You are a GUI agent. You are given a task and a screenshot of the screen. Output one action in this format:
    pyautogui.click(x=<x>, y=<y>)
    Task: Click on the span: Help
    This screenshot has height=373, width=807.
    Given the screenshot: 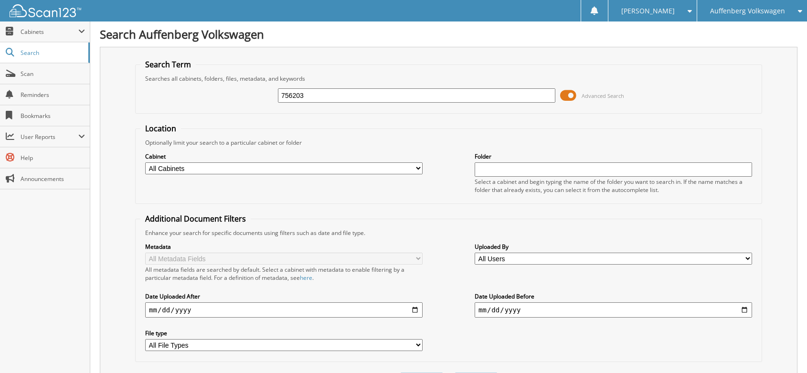 What is the action you would take?
    pyautogui.click(x=53, y=158)
    